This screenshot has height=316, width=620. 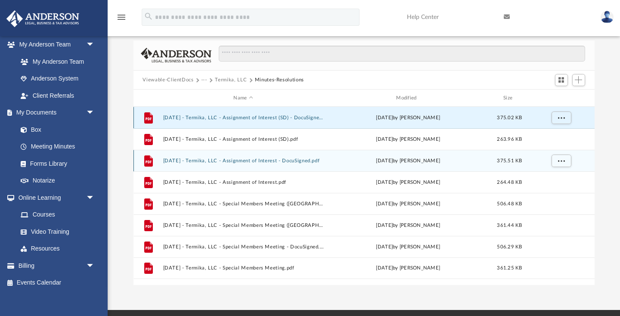 What do you see at coordinates (231, 80) in the screenshot?
I see `button: Termika, LLC` at bounding box center [231, 80].